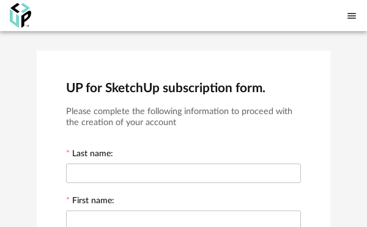  What do you see at coordinates (90, 202) in the screenshot?
I see `label: First name:` at bounding box center [90, 202].